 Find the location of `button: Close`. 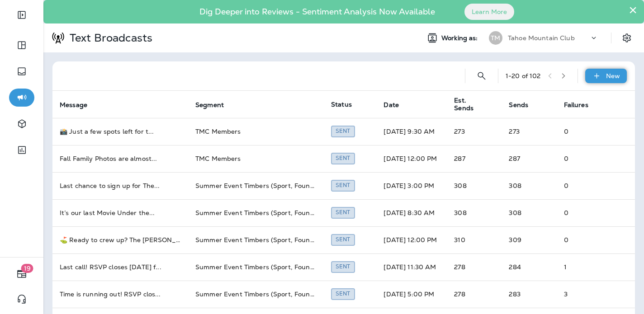

button: Close is located at coordinates (633, 10).